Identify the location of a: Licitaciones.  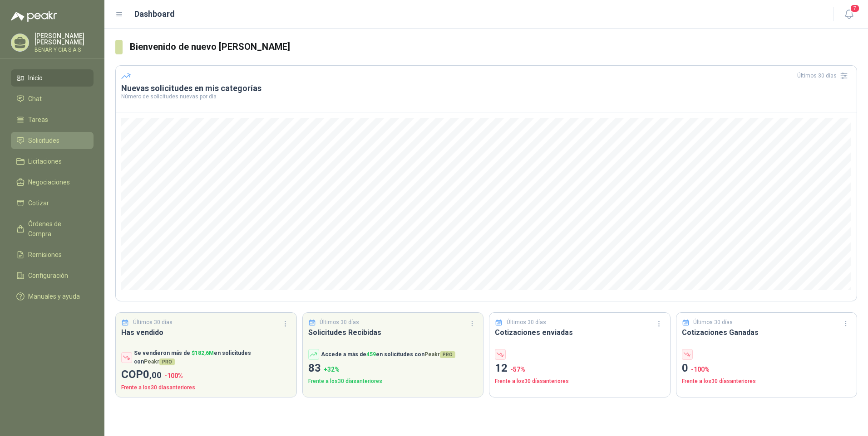
(52, 162).